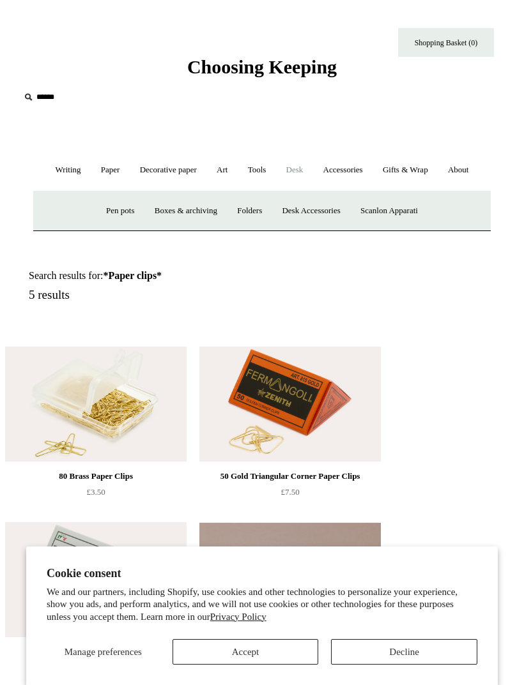 The image size is (524, 685). What do you see at coordinates (262, 573) in the screenshot?
I see `h2: Cookie consent` at bounding box center [262, 573].